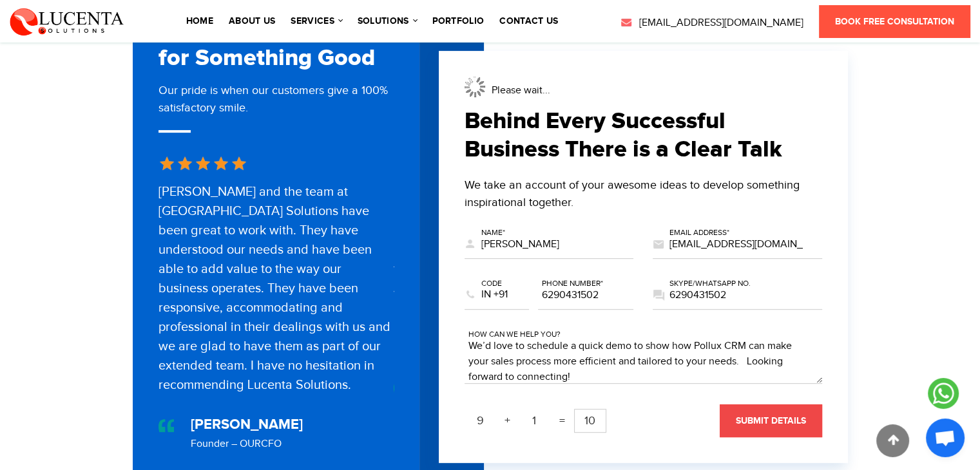 Image resolution: width=980 pixels, height=470 pixels. I want to click on img: waiting.gif, so click(475, 87).